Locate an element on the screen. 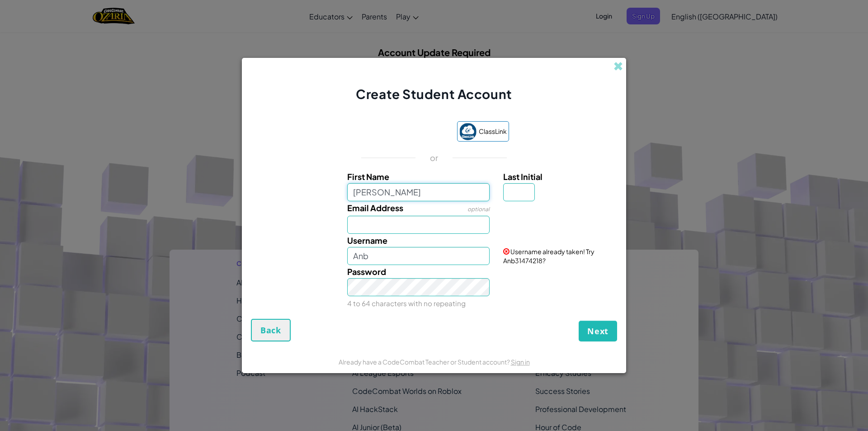  a: Sign in is located at coordinates (520, 362).